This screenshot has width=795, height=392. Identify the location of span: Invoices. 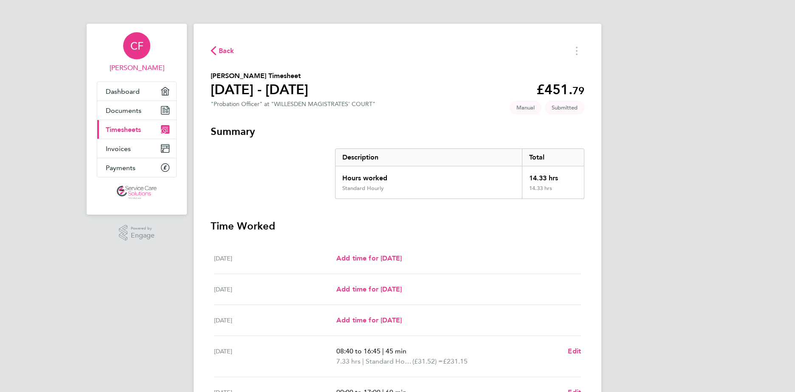
(118, 149).